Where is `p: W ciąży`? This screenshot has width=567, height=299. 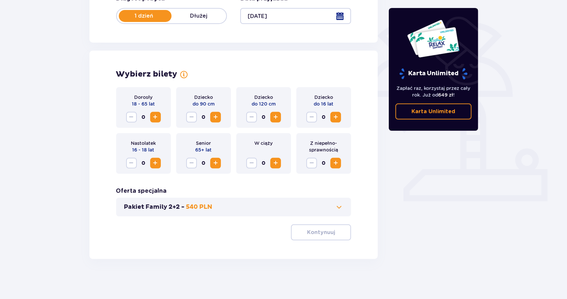 p: W ciąży is located at coordinates (263, 143).